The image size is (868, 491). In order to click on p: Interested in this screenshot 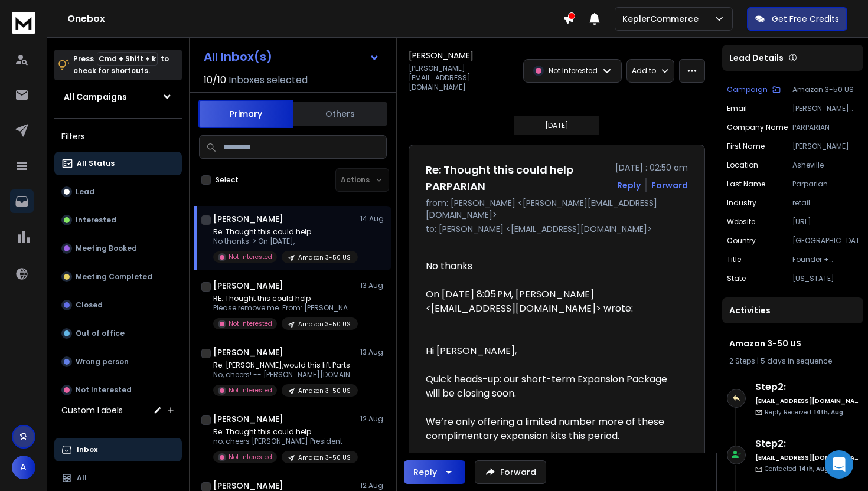, I will do `click(95, 220)`.